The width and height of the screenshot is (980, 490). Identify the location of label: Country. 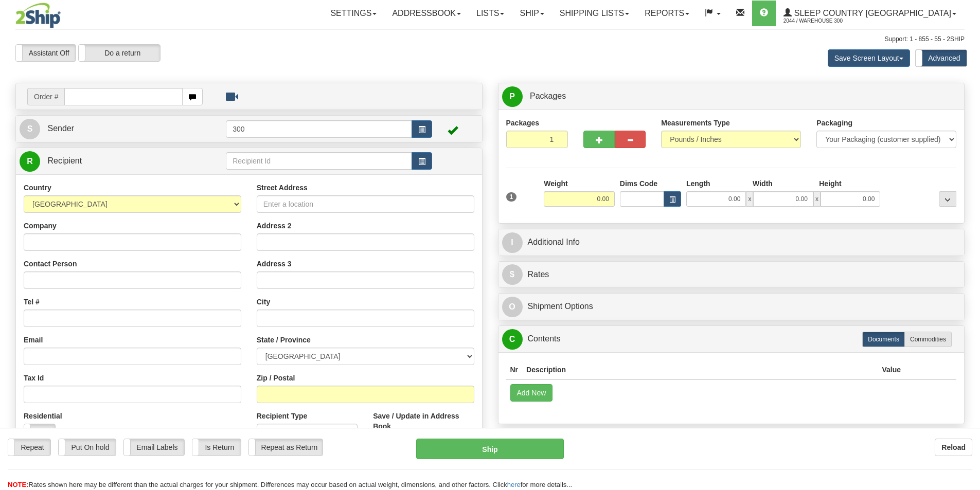
(38, 188).